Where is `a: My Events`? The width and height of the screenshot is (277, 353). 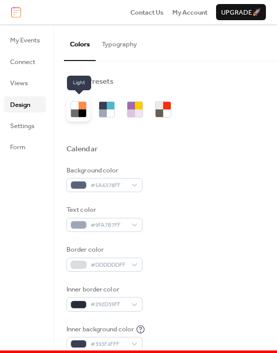 a: My Events is located at coordinates (25, 40).